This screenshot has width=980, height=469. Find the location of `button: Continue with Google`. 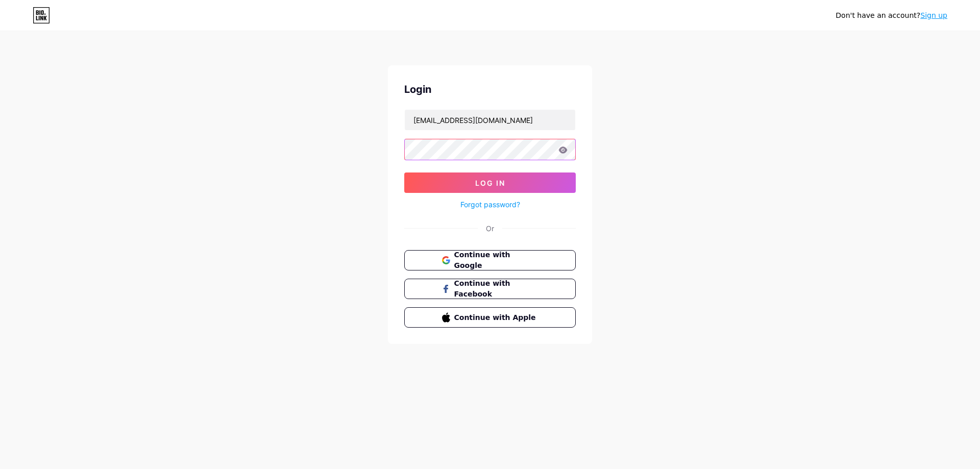

button: Continue with Google is located at coordinates (490, 261).